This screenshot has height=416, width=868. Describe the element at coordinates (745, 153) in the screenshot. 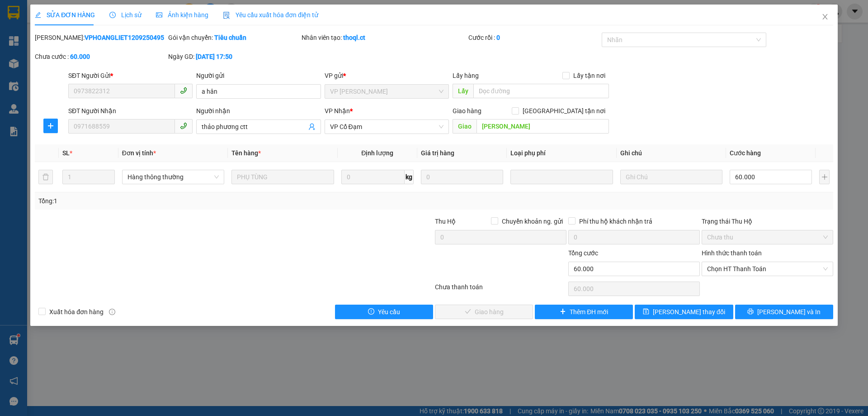

I see `span: Cước hàng` at that location.